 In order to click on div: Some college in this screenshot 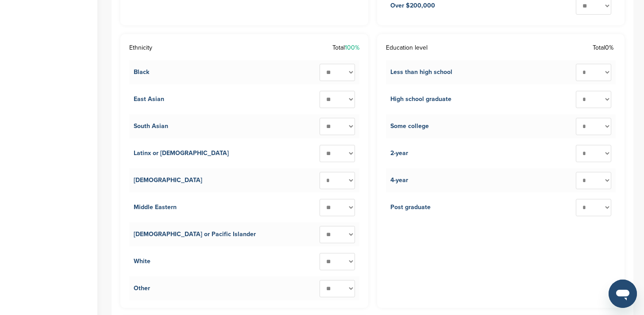, I will do `click(409, 126)`.